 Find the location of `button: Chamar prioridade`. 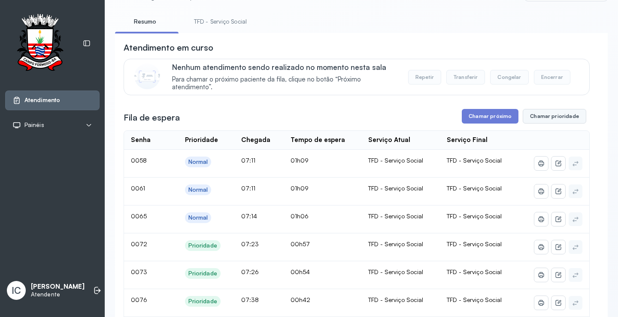

button: Chamar prioridade is located at coordinates (554, 116).